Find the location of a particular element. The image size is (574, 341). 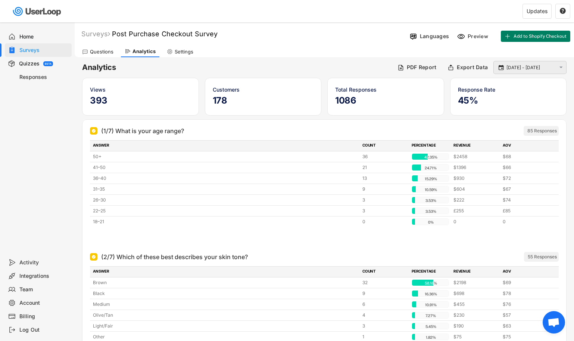

div: BETA is located at coordinates (48, 63).